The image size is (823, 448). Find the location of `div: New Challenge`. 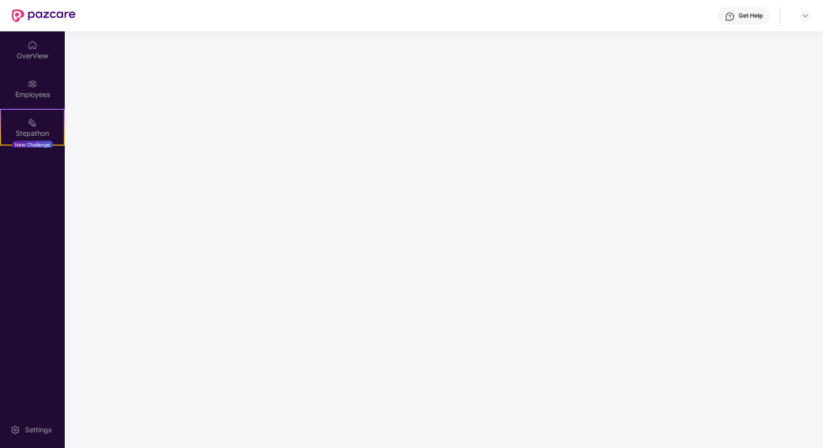

div: New Challenge is located at coordinates (32, 145).